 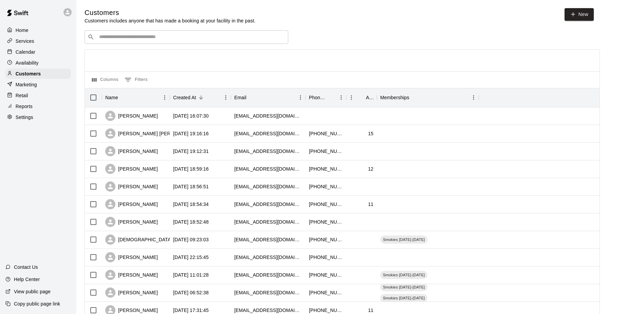 I want to click on div: +14237189889, so click(x=326, y=275).